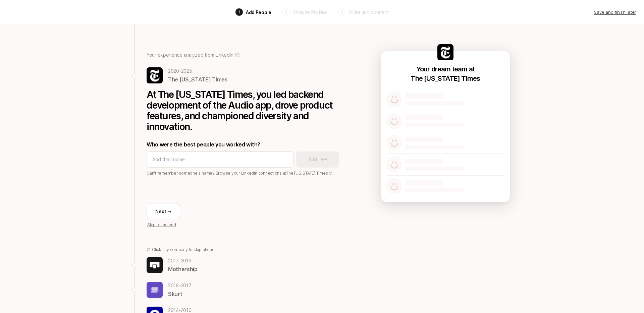  What do you see at coordinates (247, 144) in the screenshot?
I see `p: Who were the best people you worked with?` at bounding box center [247, 144].